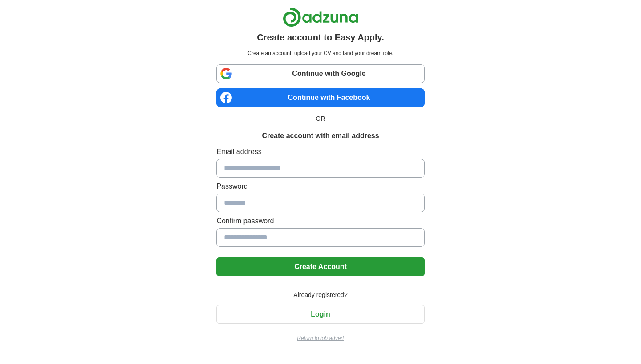  What do you see at coordinates (320, 37) in the screenshot?
I see `h1: Create account to Easy Apply.` at bounding box center [320, 37].